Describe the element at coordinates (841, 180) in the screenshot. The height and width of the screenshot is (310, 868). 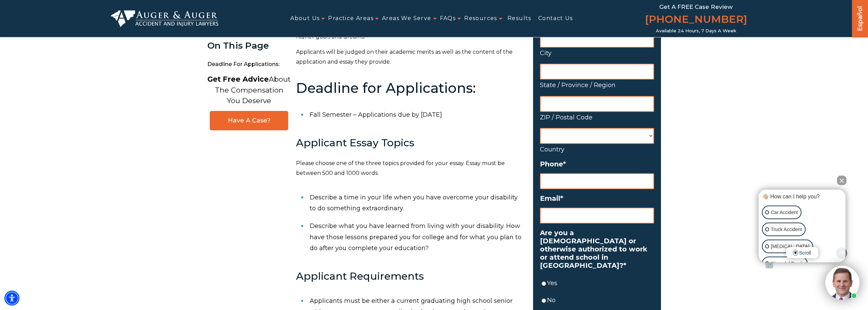
I see `button: Close Intaker Chat Widget` at that location.